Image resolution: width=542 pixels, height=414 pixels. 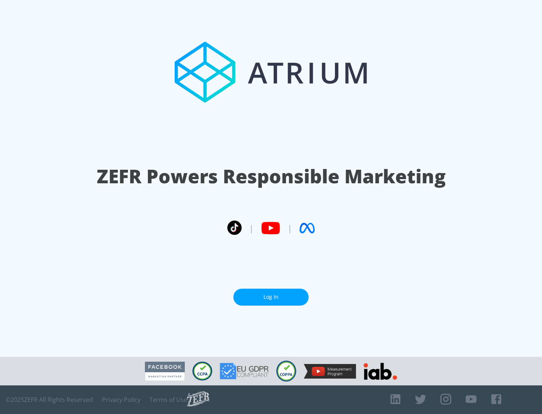 I want to click on a: Privacy Policy, so click(x=121, y=399).